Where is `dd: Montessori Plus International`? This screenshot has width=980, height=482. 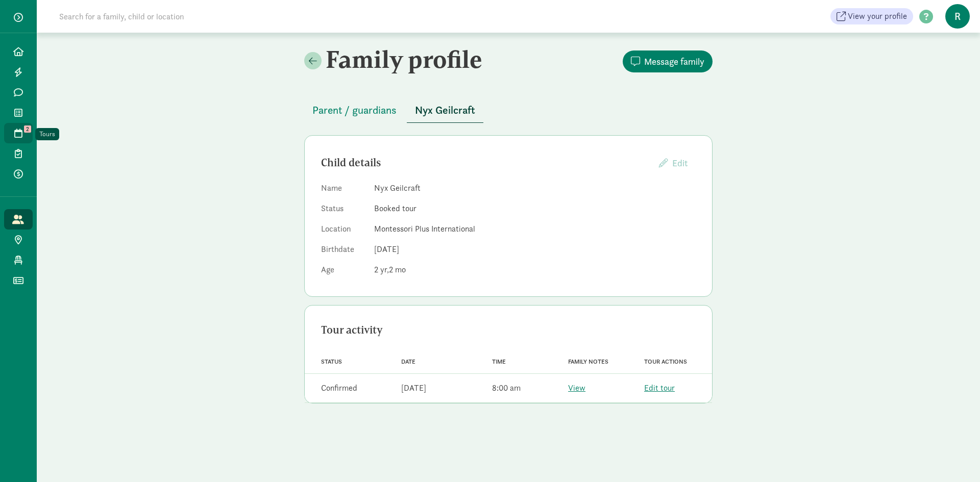
dd: Montessori Plus International is located at coordinates (534, 229).